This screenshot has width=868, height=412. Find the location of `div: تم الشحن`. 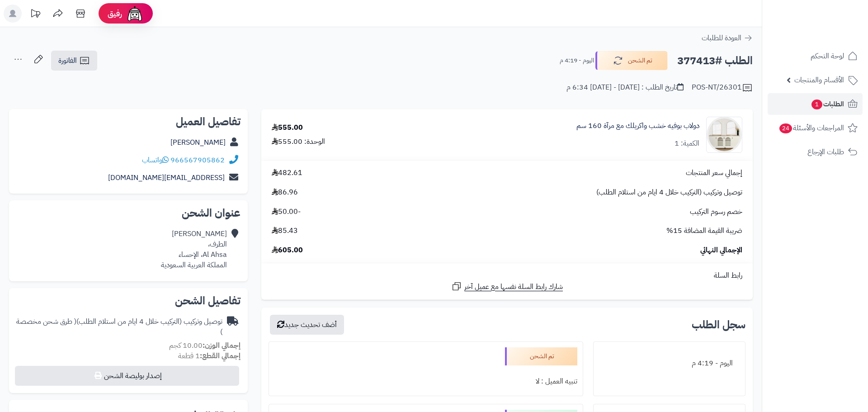

div: تم الشحن is located at coordinates (541, 357).